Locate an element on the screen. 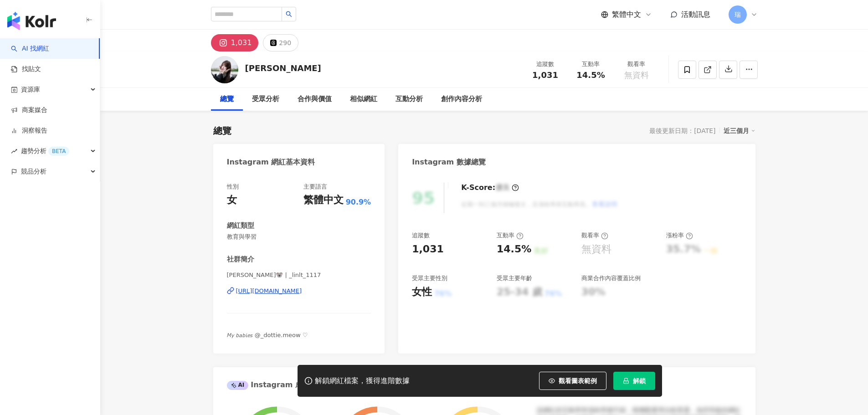 The height and width of the screenshot is (415, 868). div: 性別 is located at coordinates (233, 187).